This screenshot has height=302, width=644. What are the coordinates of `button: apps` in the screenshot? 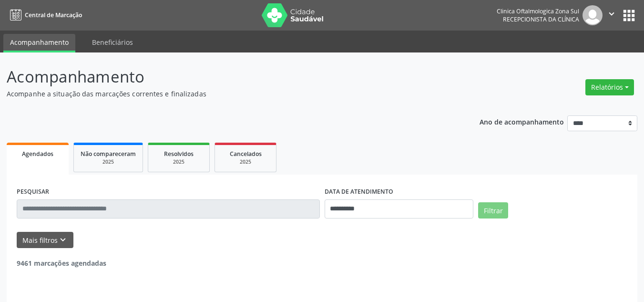 It's located at (629, 15).